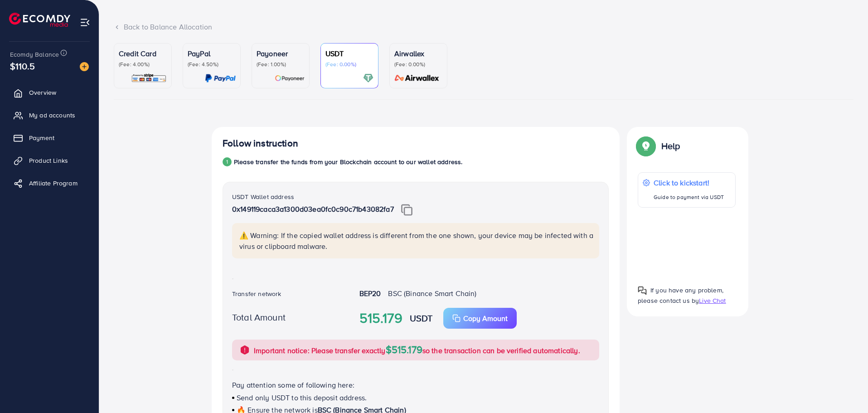  What do you see at coordinates (260, 144) in the screenshot?
I see `h4: Follow instruction` at bounding box center [260, 144].